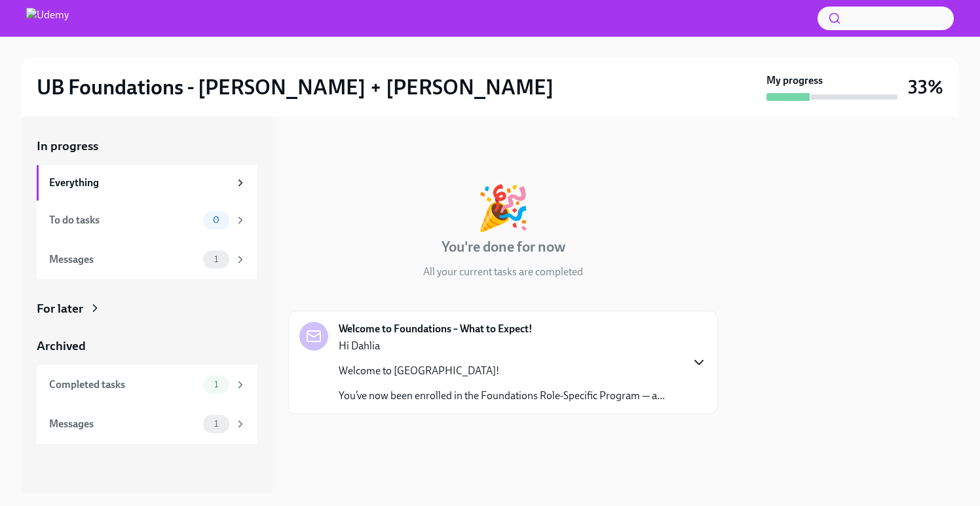 This screenshot has width=980, height=506. What do you see at coordinates (146, 346) in the screenshot?
I see `a: Archived` at bounding box center [146, 346].